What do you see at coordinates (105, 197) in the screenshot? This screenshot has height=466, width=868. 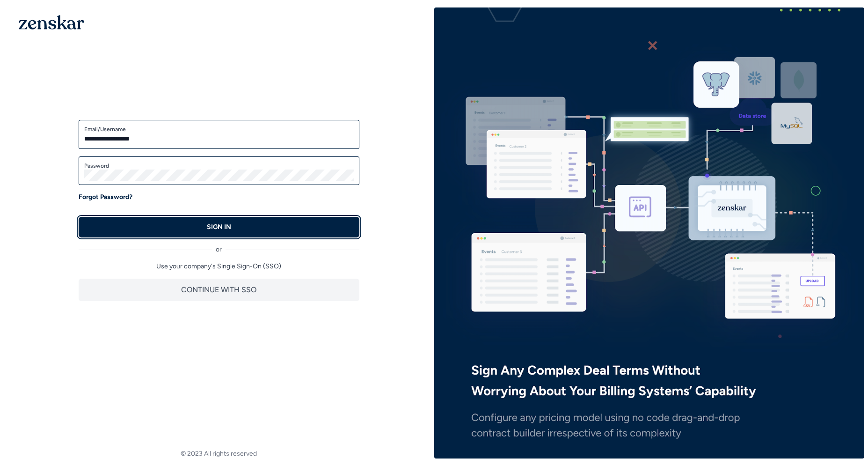 I see `a: Forgot Password?` at bounding box center [105, 197].